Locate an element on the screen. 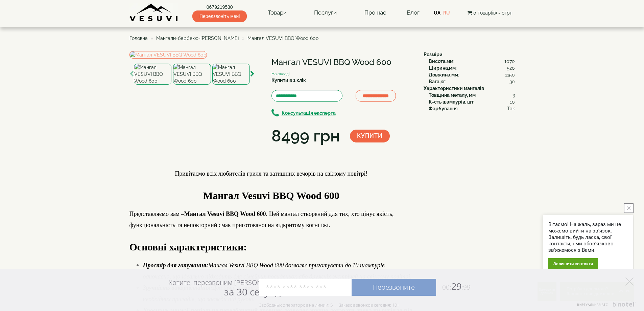 The image size is (644, 311). a: Про нас is located at coordinates (375, 13).